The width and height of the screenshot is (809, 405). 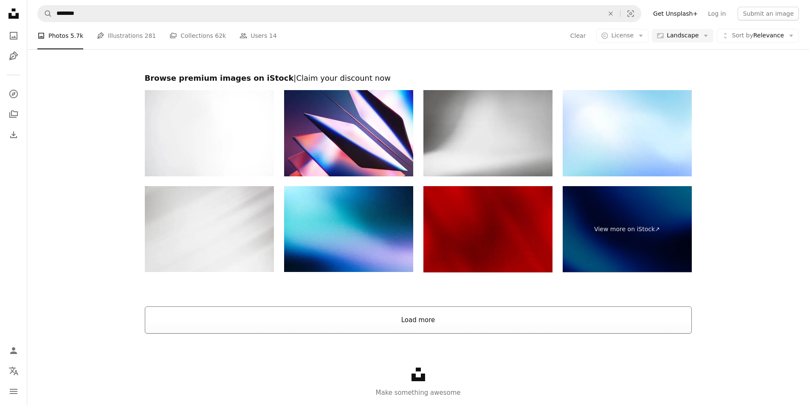 I want to click on button: Submit an image, so click(x=768, y=14).